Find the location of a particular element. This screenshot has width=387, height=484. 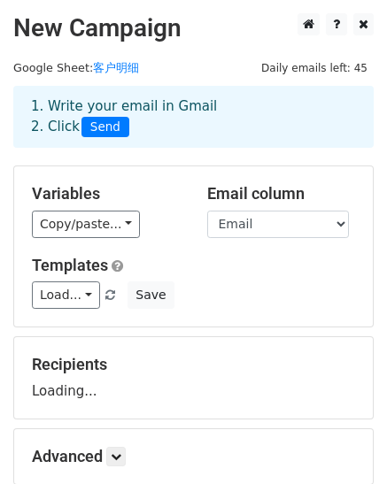

small: Google Sheet: is located at coordinates (76, 67).